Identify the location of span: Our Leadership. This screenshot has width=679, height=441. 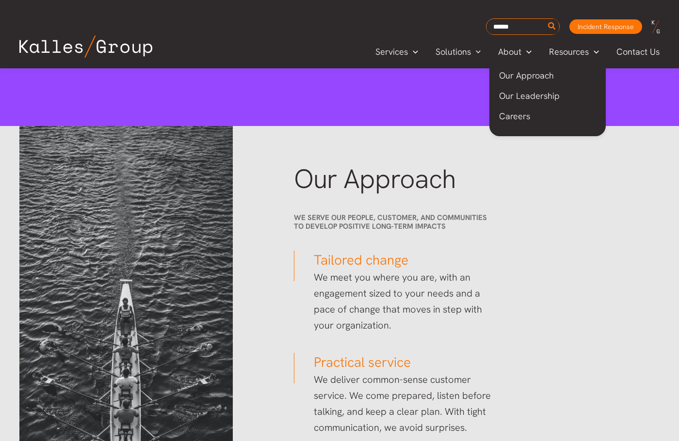
(529, 96).